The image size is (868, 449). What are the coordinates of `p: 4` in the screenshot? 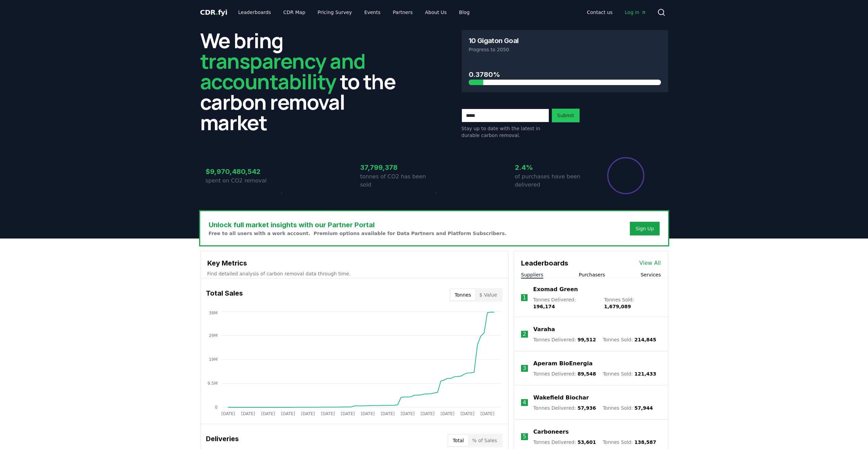 It's located at (524, 402).